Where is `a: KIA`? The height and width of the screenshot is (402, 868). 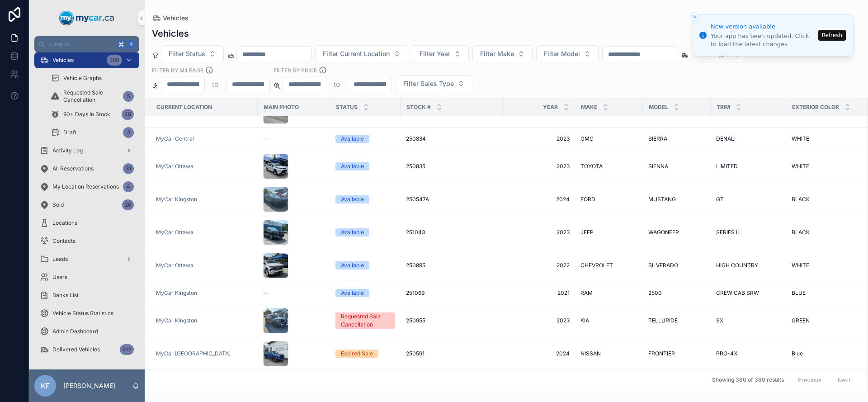
a: KIA is located at coordinates (609, 320).